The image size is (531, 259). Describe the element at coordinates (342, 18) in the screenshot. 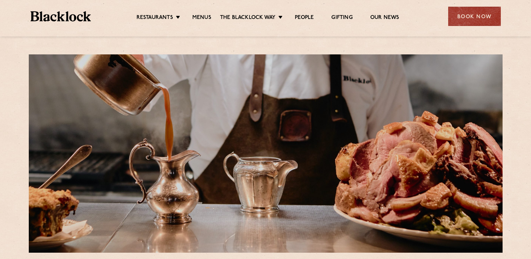

I see `a: Gifting` at that location.